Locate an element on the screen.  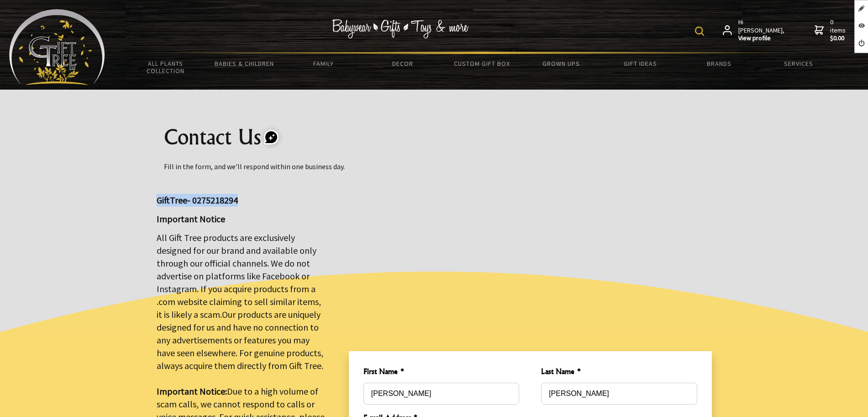
strong: View profile is located at coordinates (762, 39).